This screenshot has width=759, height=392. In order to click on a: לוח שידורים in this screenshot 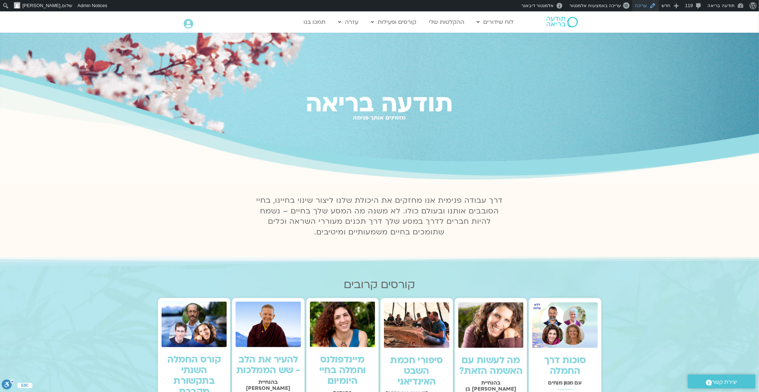, I will do `click(495, 22)`.